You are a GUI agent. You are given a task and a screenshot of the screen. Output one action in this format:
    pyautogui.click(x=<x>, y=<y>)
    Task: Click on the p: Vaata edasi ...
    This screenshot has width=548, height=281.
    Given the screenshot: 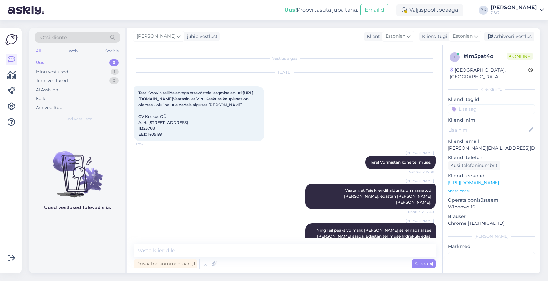 What is the action you would take?
    pyautogui.click(x=491, y=191)
    